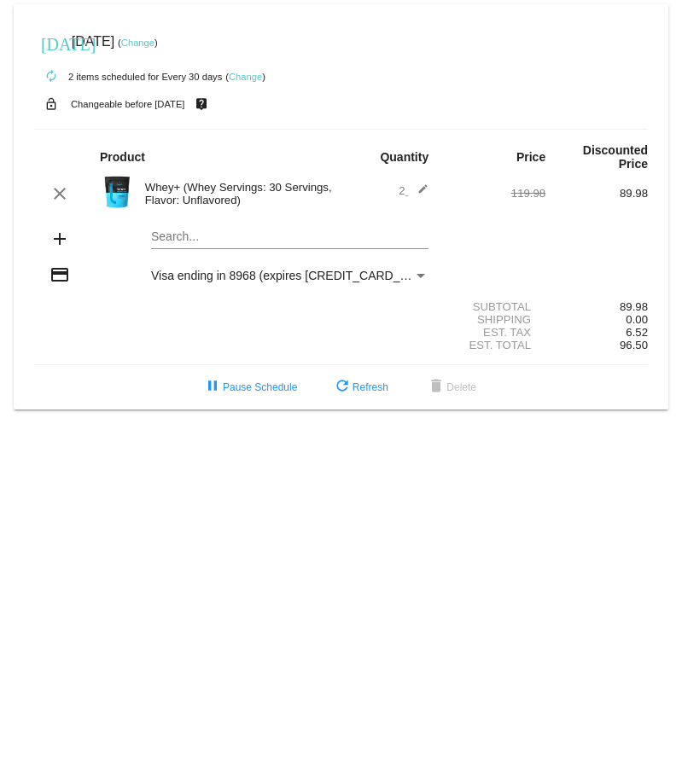 The image size is (682, 784). What do you see at coordinates (290, 238) in the screenshot?
I see `input: Search...` at bounding box center [290, 238].